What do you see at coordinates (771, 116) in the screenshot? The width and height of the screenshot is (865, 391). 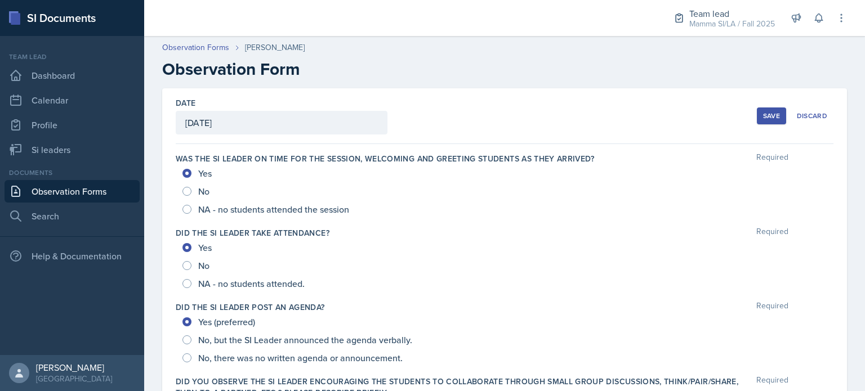 I see `button: Save` at bounding box center [771, 116].